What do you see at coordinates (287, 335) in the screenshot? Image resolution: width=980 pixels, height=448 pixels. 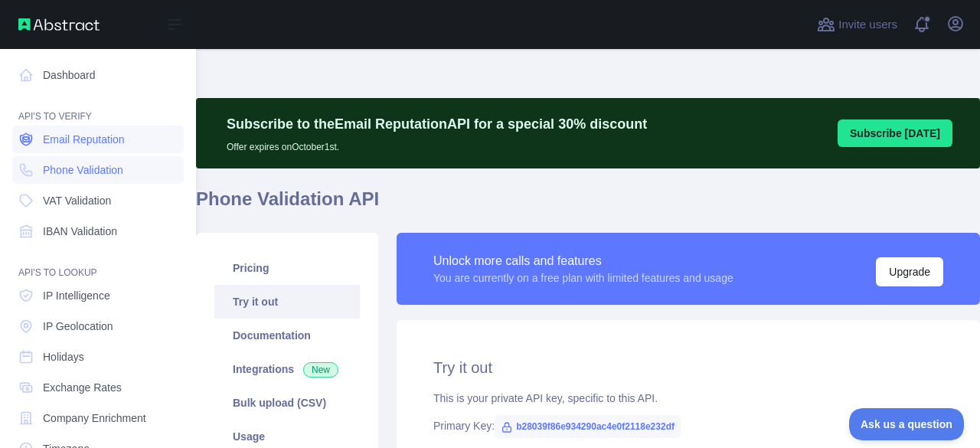 I see `a: Documentation` at bounding box center [287, 335].